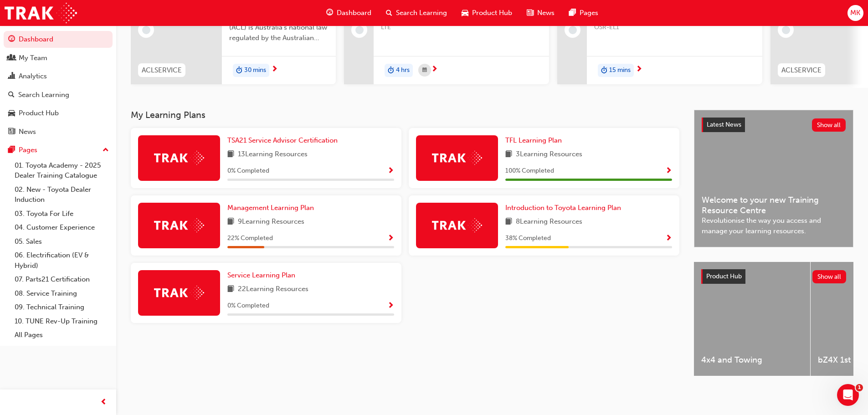 The width and height of the screenshot is (868, 415). What do you see at coordinates (588, 13) in the screenshot?
I see `span: Pages` at bounding box center [588, 13].